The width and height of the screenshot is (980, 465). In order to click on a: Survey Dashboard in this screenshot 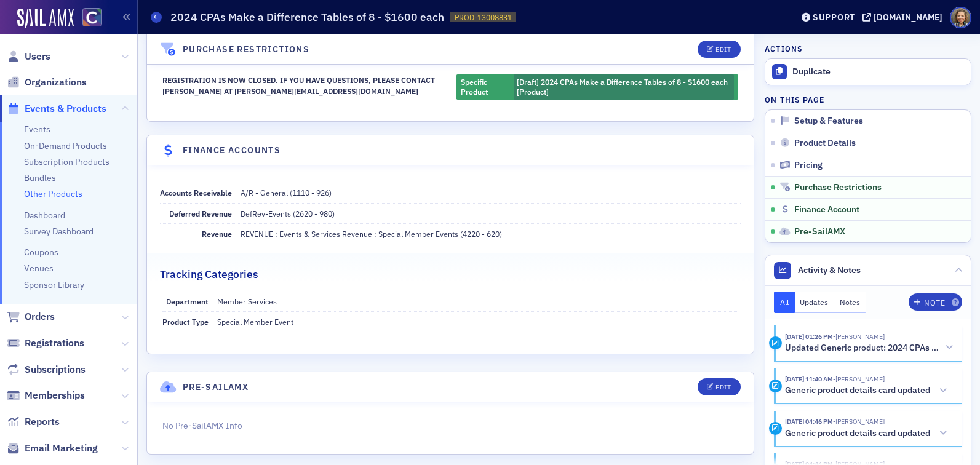, I will do `click(58, 231)`.